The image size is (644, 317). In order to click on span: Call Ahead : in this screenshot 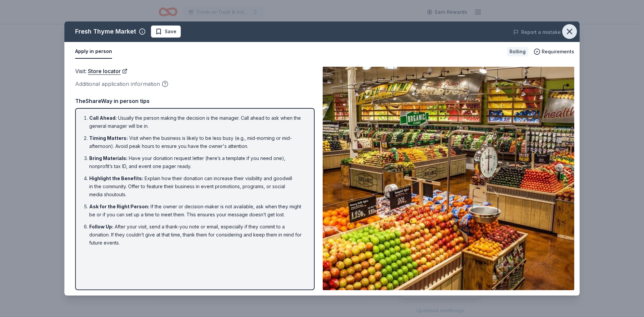, I will do `click(103, 118)`.